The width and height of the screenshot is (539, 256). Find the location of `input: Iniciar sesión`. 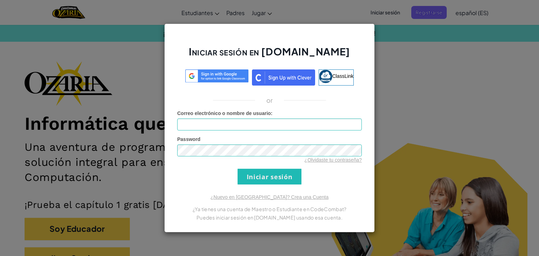

input: Iniciar sesión is located at coordinates (269, 176).